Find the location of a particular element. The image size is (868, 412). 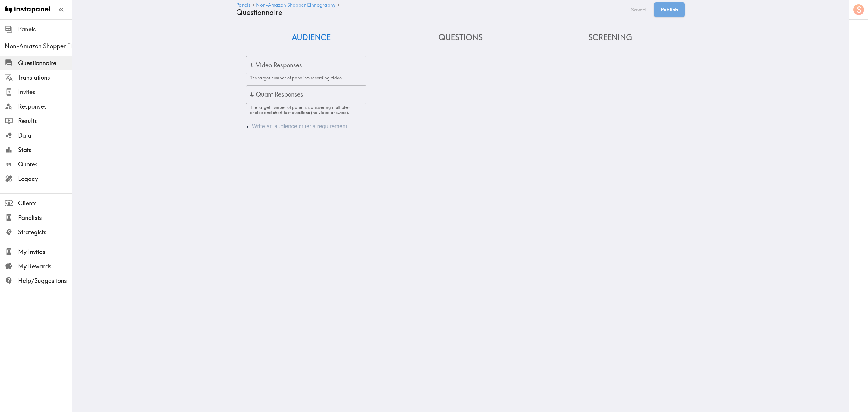

span: Responses is located at coordinates (45, 106).